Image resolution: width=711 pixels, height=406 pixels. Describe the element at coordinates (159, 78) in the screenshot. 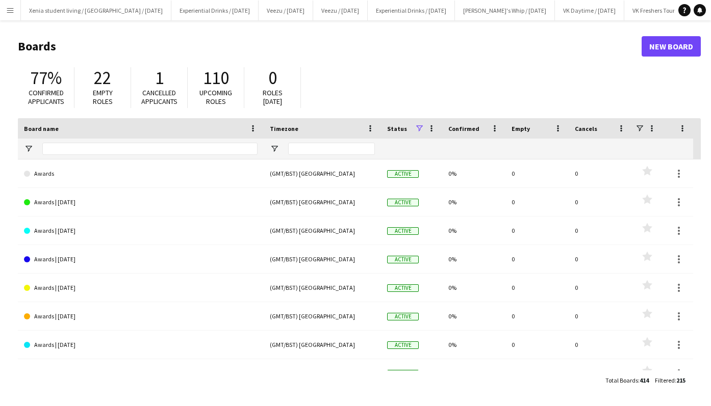

I see `span: 1` at that location.